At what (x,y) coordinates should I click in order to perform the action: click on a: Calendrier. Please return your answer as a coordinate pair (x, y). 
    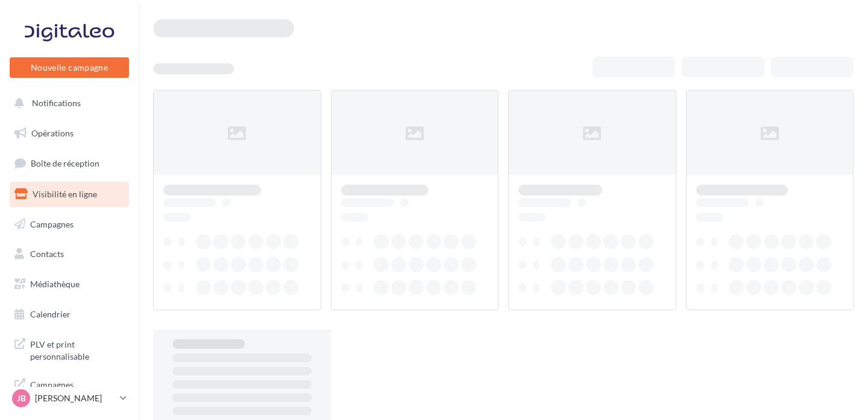
    Looking at the image, I should click on (69, 314).